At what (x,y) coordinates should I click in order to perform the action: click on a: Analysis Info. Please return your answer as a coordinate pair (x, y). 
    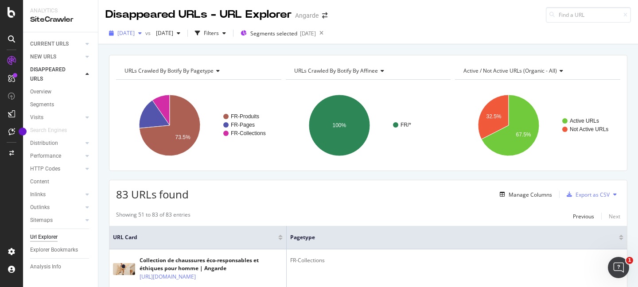
    Looking at the image, I should click on (61, 267).